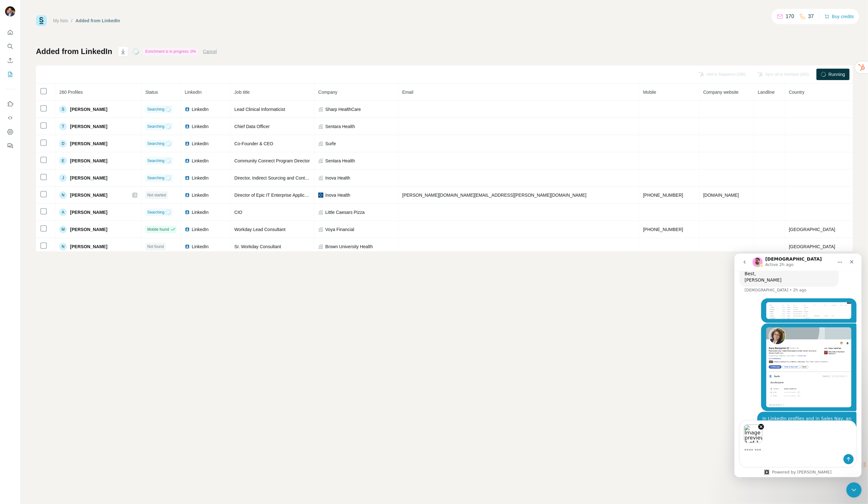 The width and height of the screenshot is (868, 504). Describe the element at coordinates (10, 118) in the screenshot. I see `button: Use Surfe API` at that location.